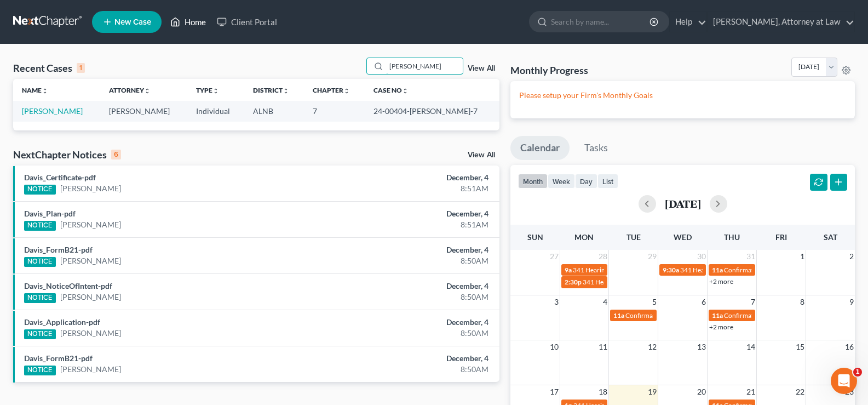  Describe the element at coordinates (62, 321) in the screenshot. I see `a: Davis_Application-pdf` at that location.